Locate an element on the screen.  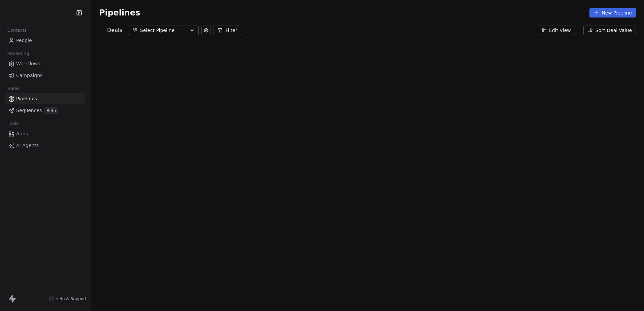
span: AI Agents is located at coordinates (27, 145).